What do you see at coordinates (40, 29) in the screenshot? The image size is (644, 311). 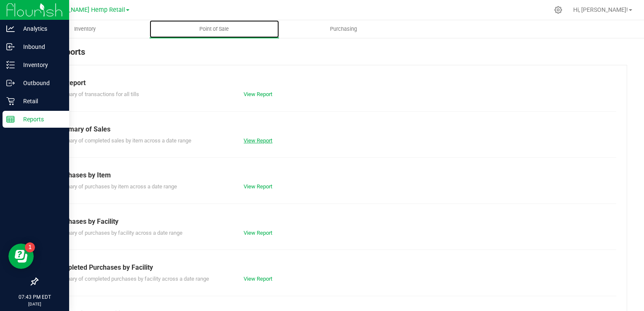 I see `p: Analytics` at bounding box center [40, 29].